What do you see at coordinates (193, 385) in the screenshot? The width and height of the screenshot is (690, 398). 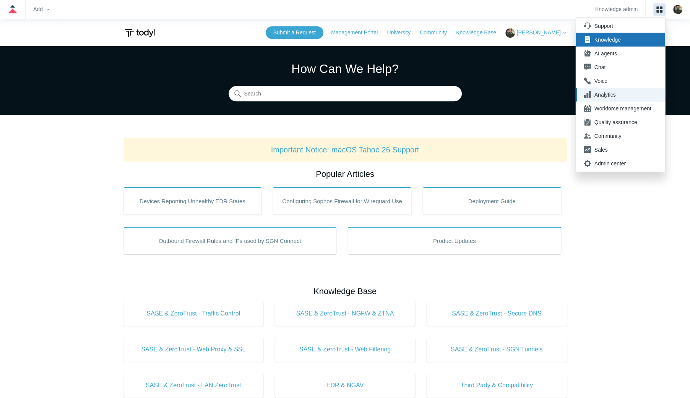 I see `a: SASE & ZeroTrust - LAN ZeroTrust` at bounding box center [193, 385].